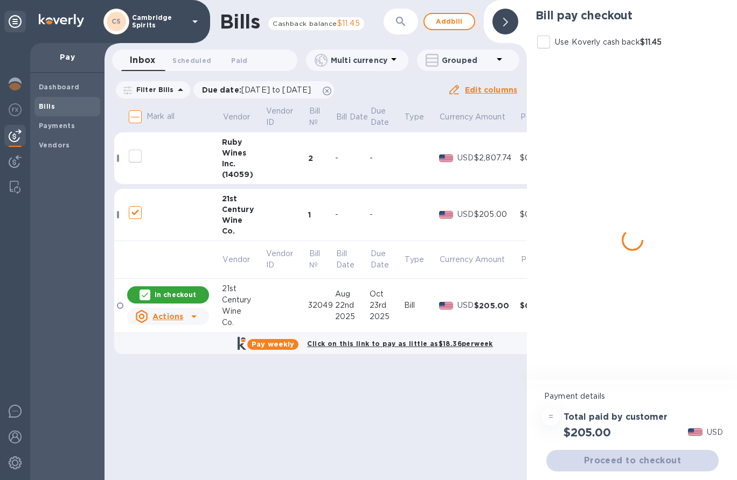 The image size is (737, 480). I want to click on b: CS, so click(116, 21).